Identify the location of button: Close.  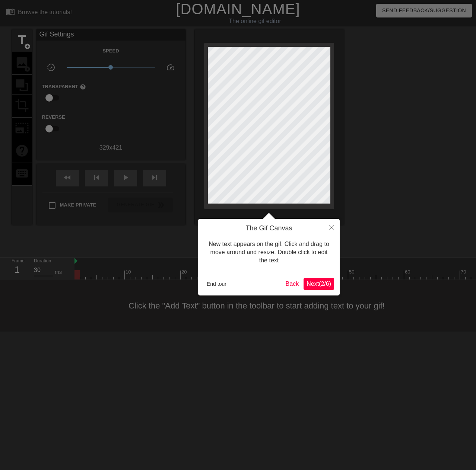
(331, 227).